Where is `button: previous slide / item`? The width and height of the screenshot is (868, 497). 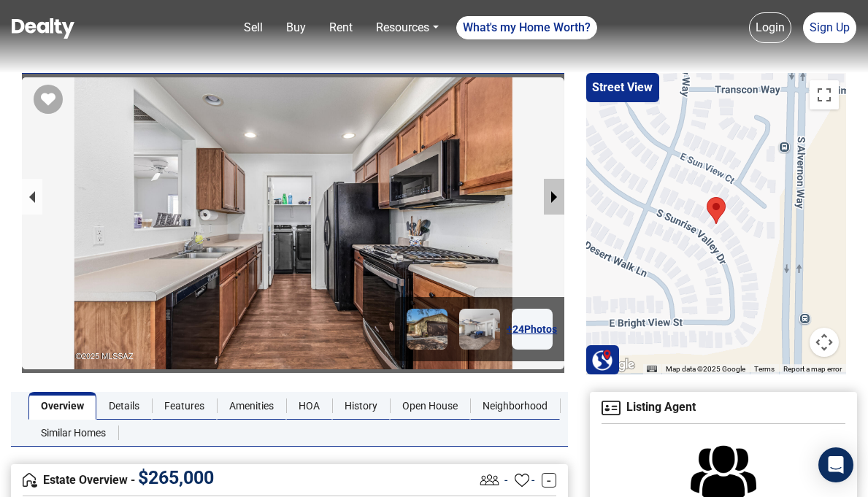
button: previous slide / item is located at coordinates (32, 196).